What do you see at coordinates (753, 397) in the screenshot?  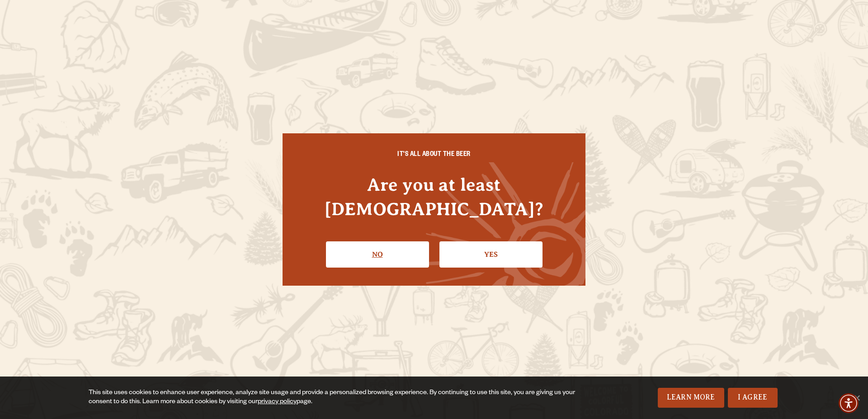 I see `a: I Agree` at bounding box center [753, 397].